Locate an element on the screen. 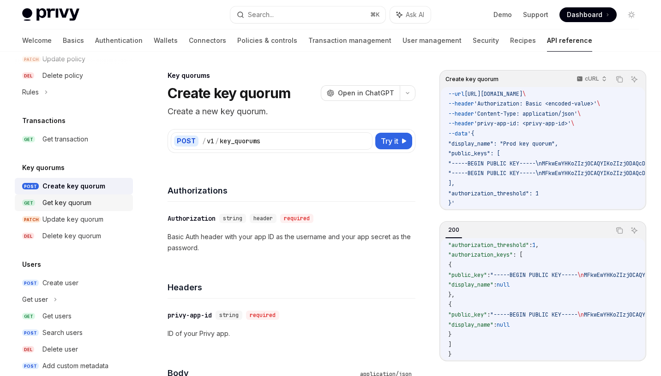 This screenshot has height=376, width=661. button: Toggle dark mode is located at coordinates (631, 15).